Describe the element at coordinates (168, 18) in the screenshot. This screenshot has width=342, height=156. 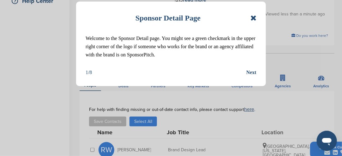
I see `h1: Sponsor Detail Page` at that location.